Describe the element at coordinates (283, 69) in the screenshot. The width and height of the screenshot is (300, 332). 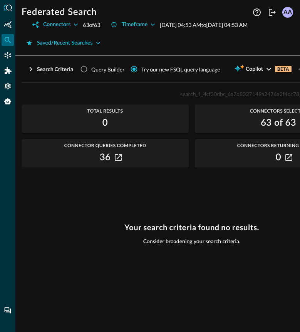
I see `p: BETA` at that location.